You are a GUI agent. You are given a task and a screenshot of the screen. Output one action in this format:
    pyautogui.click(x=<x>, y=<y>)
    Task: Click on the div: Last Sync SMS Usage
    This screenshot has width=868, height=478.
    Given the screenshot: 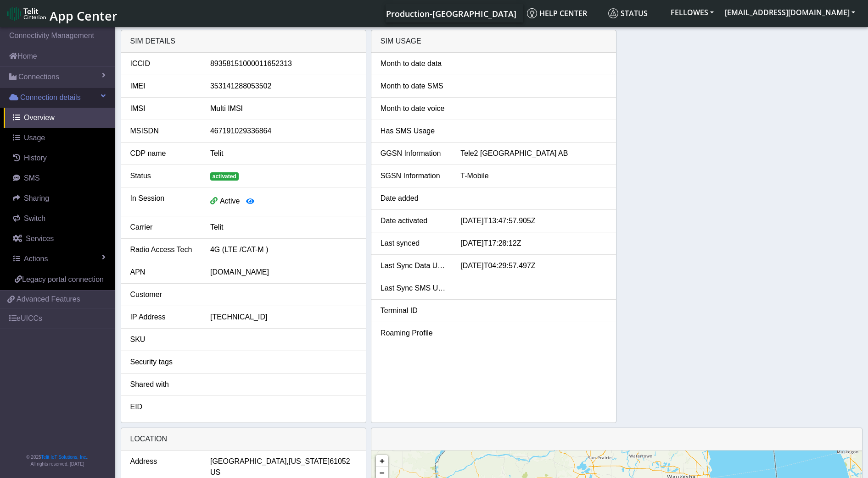 What is the action you would take?
    pyautogui.click(x=414, y=288)
    